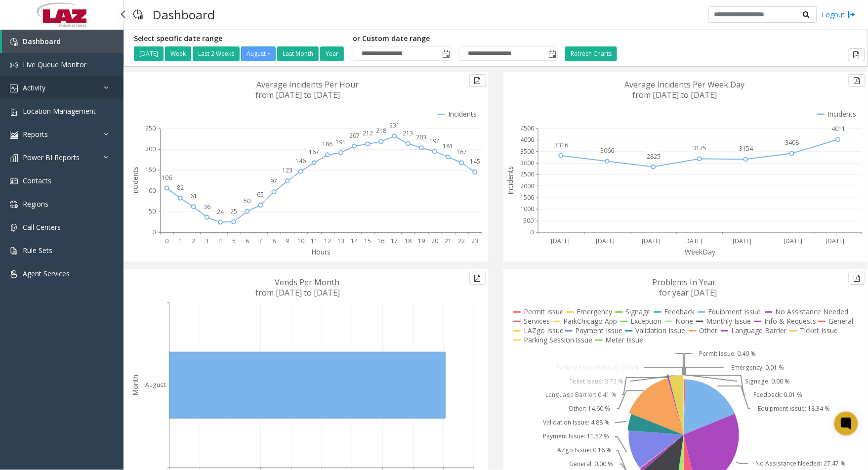  I want to click on text: 3175, so click(700, 148).